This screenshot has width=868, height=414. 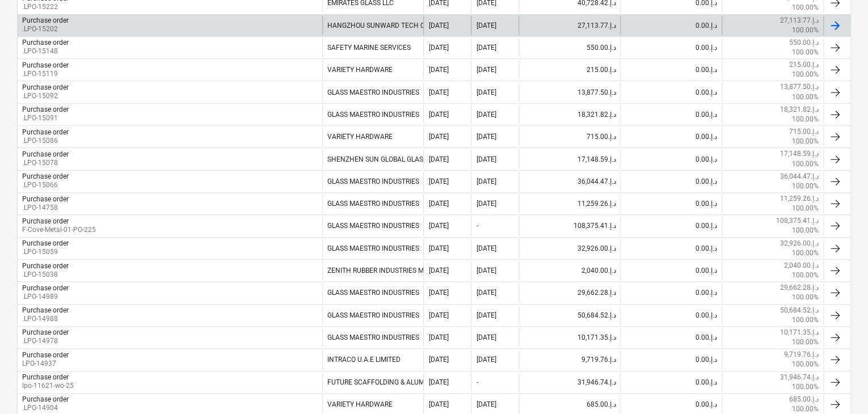 What do you see at coordinates (802, 354) in the screenshot?
I see `p: 9,719.76د.إ.‏` at bounding box center [802, 354].